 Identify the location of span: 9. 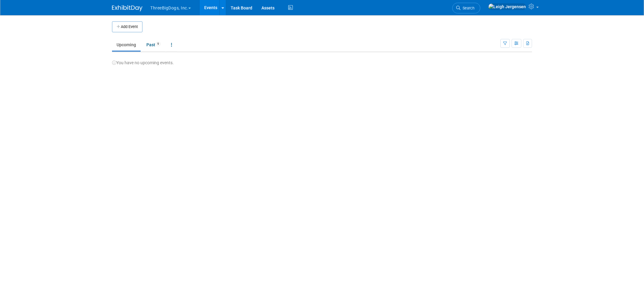
(158, 44).